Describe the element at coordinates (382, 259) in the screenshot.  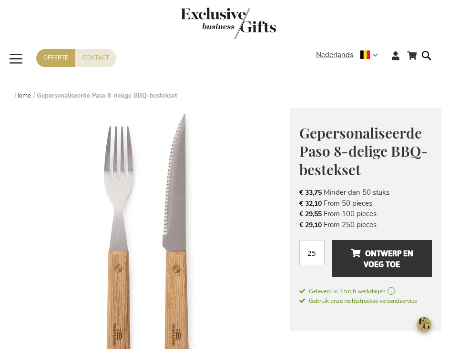
I see `span: Ontwerp en voeg toe` at that location.